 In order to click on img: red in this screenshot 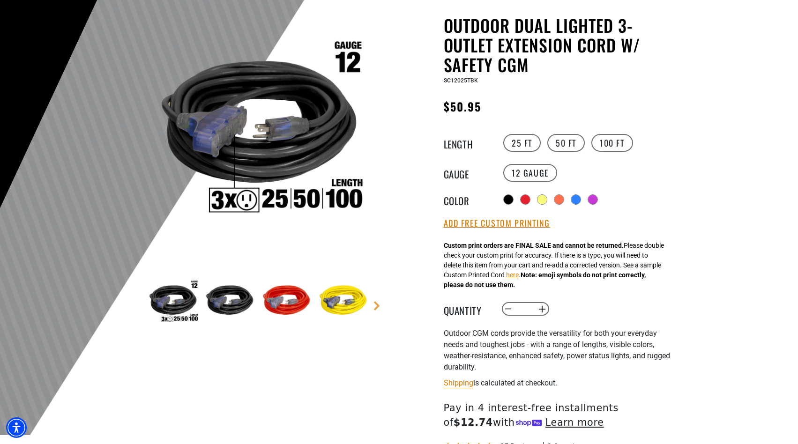, I will do `click(286, 302)`.